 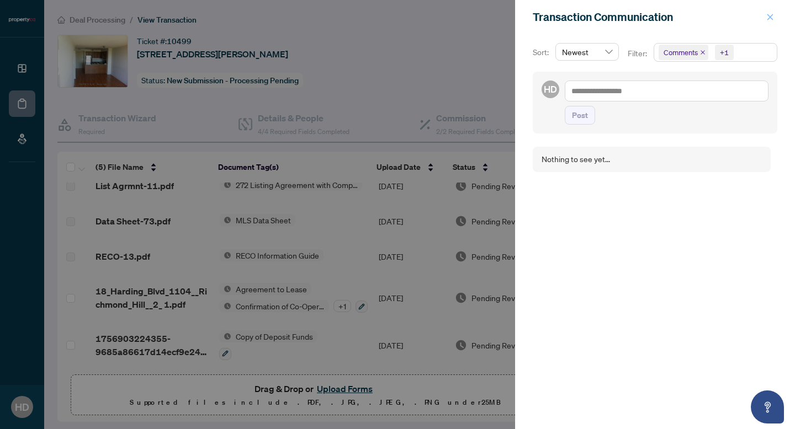 What do you see at coordinates (541, 52) in the screenshot?
I see `p: Sort:` at bounding box center [541, 52].